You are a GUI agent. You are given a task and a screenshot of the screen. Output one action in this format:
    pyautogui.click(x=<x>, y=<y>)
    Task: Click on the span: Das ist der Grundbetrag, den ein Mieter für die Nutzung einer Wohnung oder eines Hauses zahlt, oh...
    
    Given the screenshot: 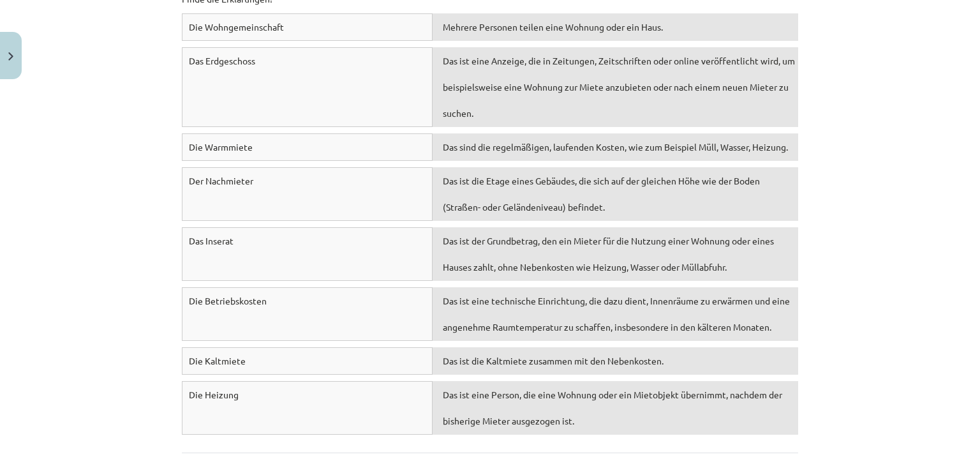 What is the action you would take?
    pyautogui.click(x=608, y=253)
    